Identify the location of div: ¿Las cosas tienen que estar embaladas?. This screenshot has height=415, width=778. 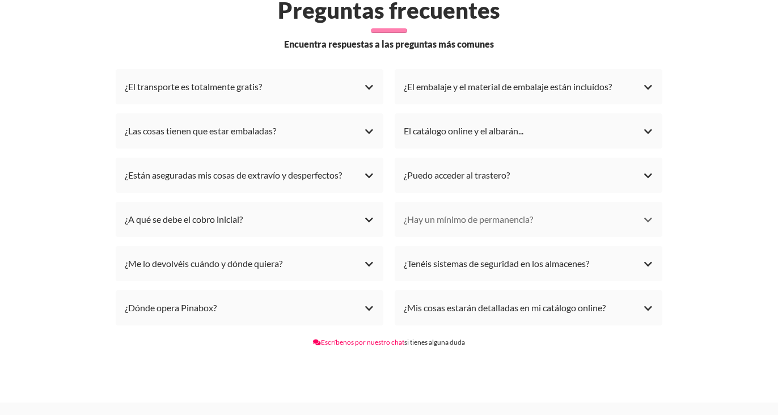
(249, 131).